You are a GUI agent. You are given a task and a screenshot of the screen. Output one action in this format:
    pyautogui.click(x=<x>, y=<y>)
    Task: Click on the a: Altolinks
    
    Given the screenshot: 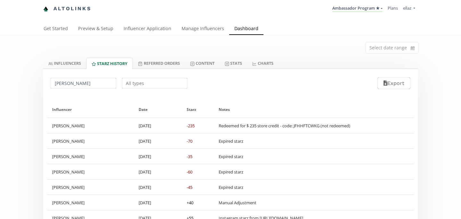 What is the action you would take?
    pyautogui.click(x=67, y=9)
    